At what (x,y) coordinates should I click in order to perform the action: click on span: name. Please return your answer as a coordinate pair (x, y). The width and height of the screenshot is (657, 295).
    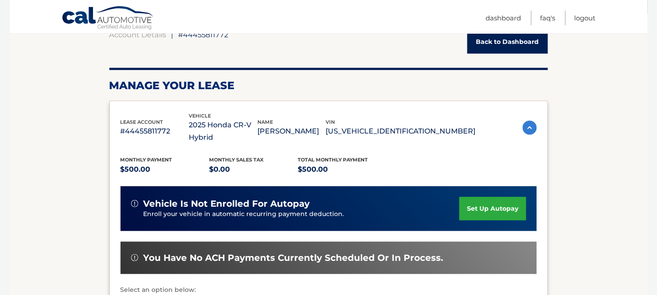
    Looking at the image, I should click on (265, 122).